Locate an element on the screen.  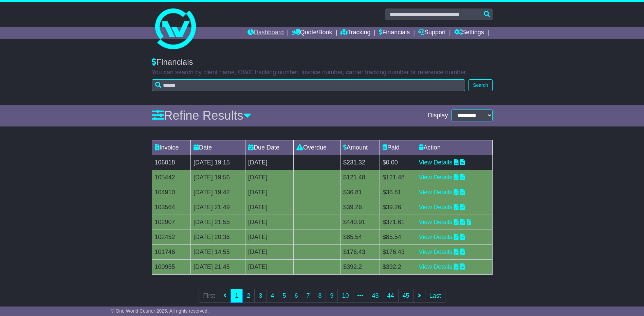
a: Dashboard is located at coordinates (266, 33).